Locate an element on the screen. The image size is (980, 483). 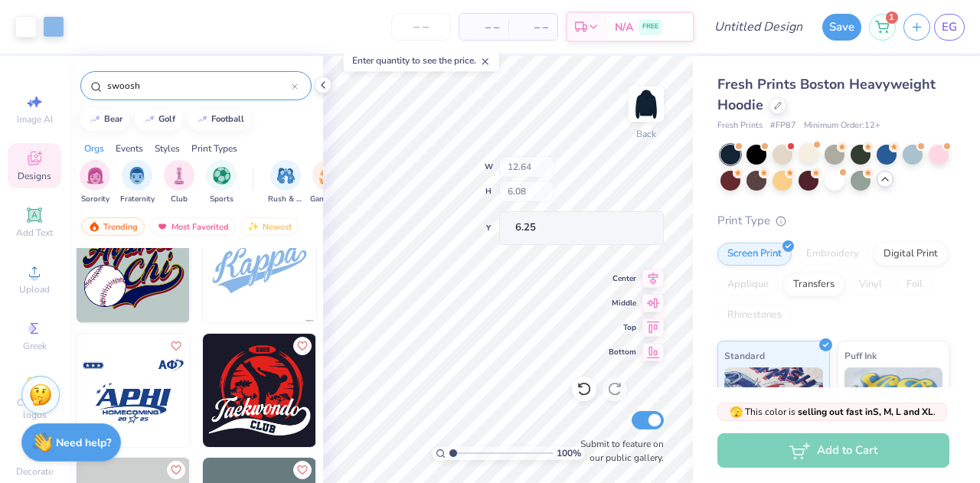
span: This color is . is located at coordinates (832, 412).